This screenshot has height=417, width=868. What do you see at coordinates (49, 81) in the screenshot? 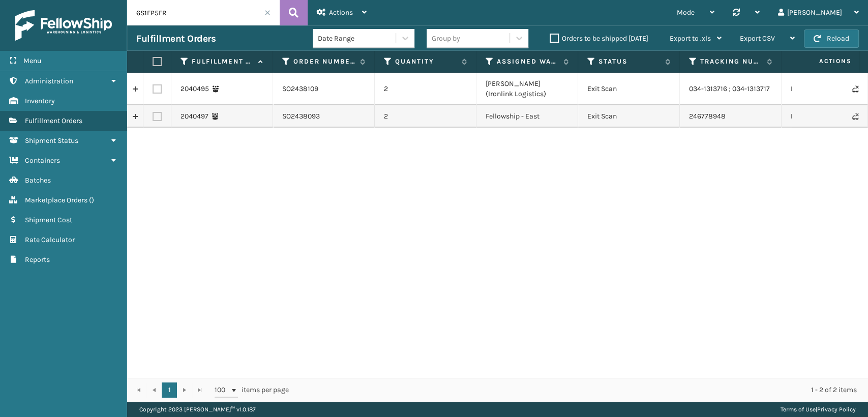
I see `span: Administration` at bounding box center [49, 81].